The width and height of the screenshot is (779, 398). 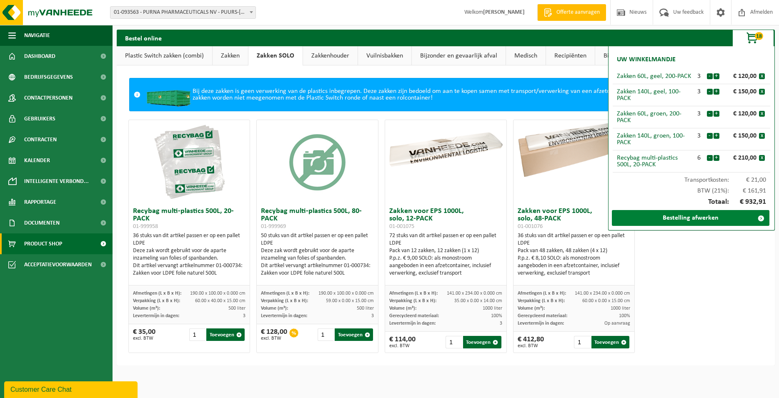 I want to click on a: Zakken, so click(x=230, y=56).